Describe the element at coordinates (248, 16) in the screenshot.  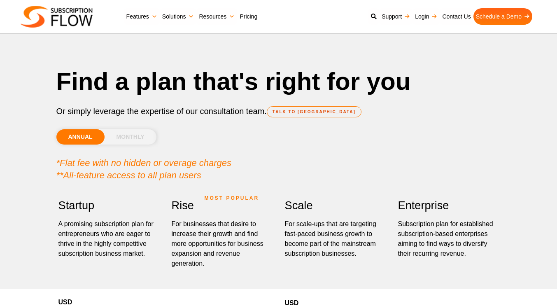
I see `a: Pricing` at that location.